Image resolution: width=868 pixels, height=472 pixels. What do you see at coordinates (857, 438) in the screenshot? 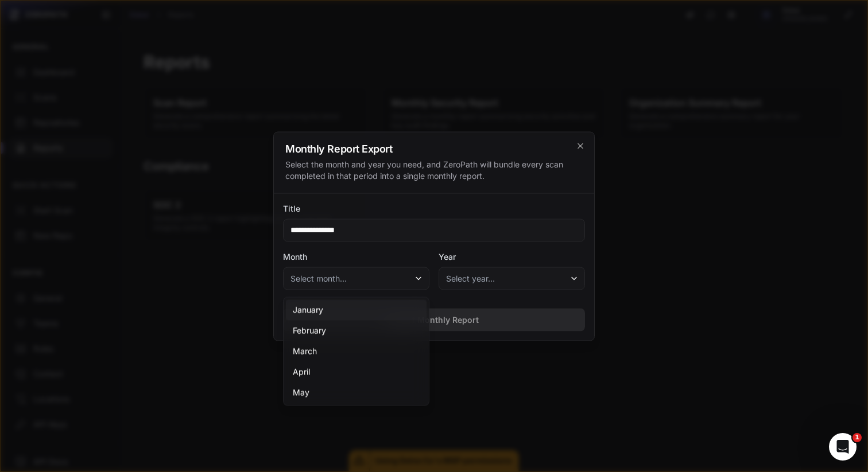
I see `span: 1` at bounding box center [857, 438].